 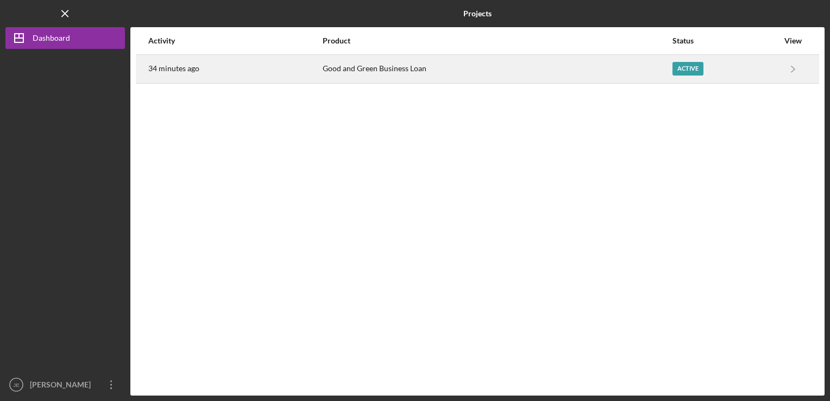 I want to click on div: Good and Green Business Loan, so click(x=497, y=69).